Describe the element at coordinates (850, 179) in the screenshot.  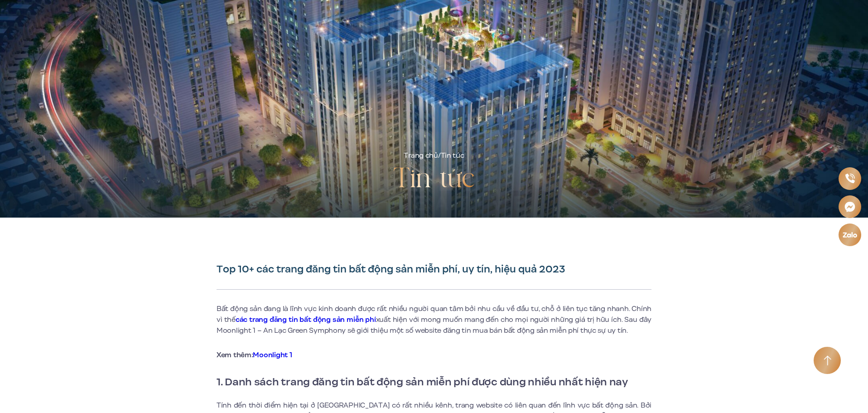
I see `img: Phone icon` at that location.